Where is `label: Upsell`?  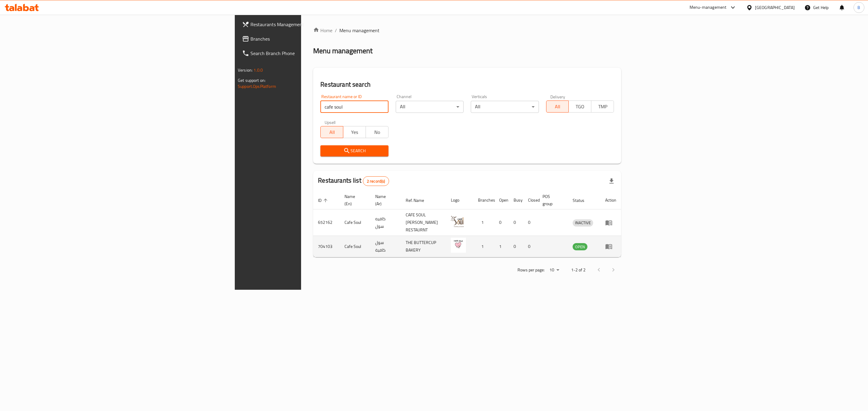
label: Upsell is located at coordinates (330, 122).